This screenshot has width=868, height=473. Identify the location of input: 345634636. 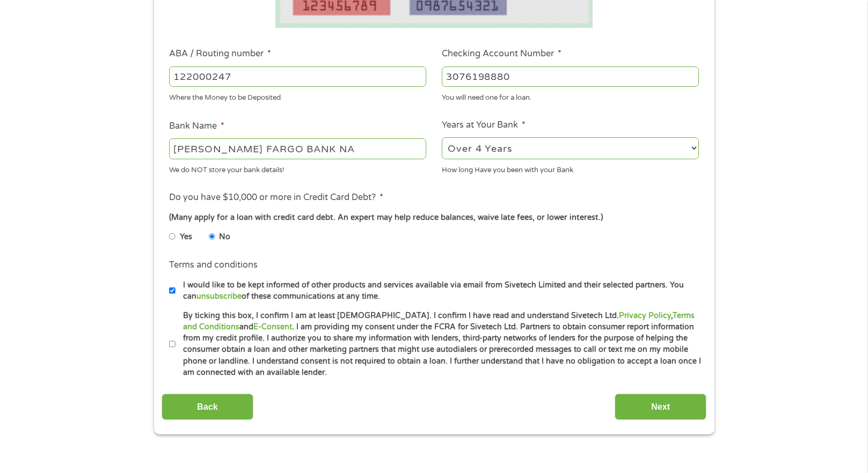
(570, 77).